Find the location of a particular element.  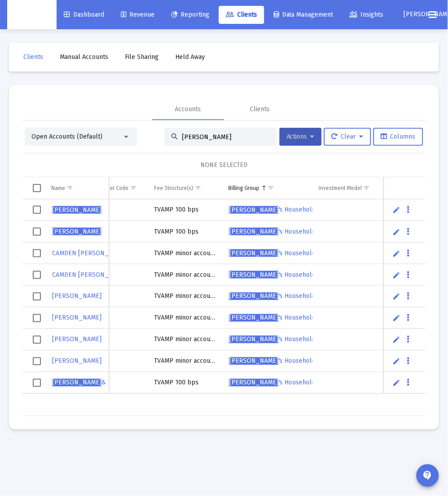

td: Column Billing Group is located at coordinates (268, 188).